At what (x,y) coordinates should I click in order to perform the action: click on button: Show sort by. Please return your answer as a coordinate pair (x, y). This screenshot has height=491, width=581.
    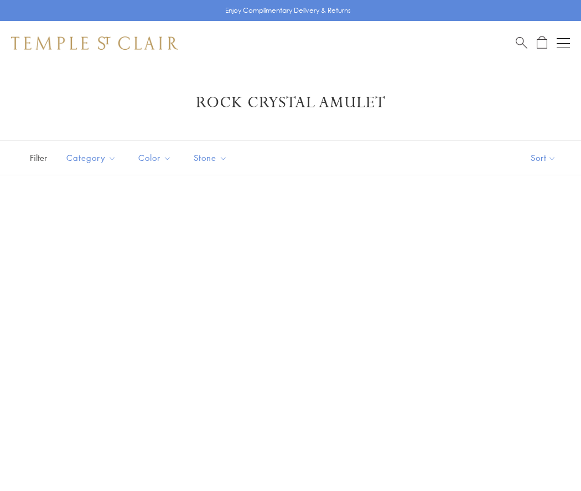
    Looking at the image, I should click on (543, 158).